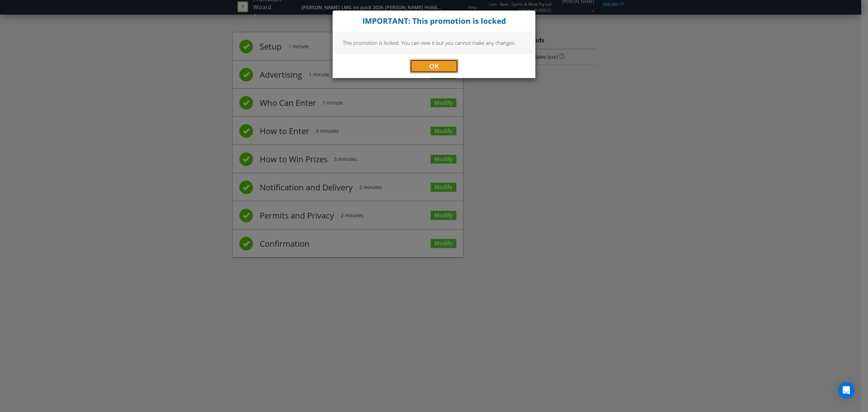 The image size is (868, 412). What do you see at coordinates (846, 390) in the screenshot?
I see `div: Open Intercom Messenger` at bounding box center [846, 390].